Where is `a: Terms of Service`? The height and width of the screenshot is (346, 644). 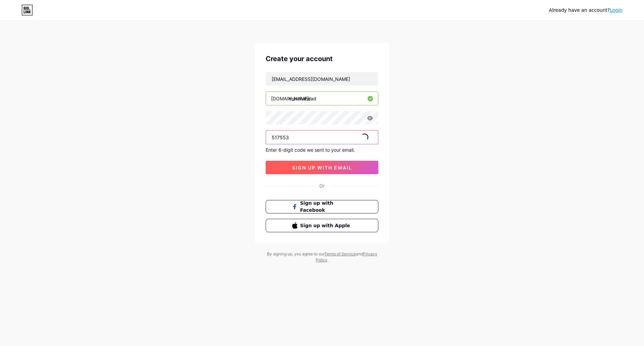 a: Terms of Service is located at coordinates (340, 254).